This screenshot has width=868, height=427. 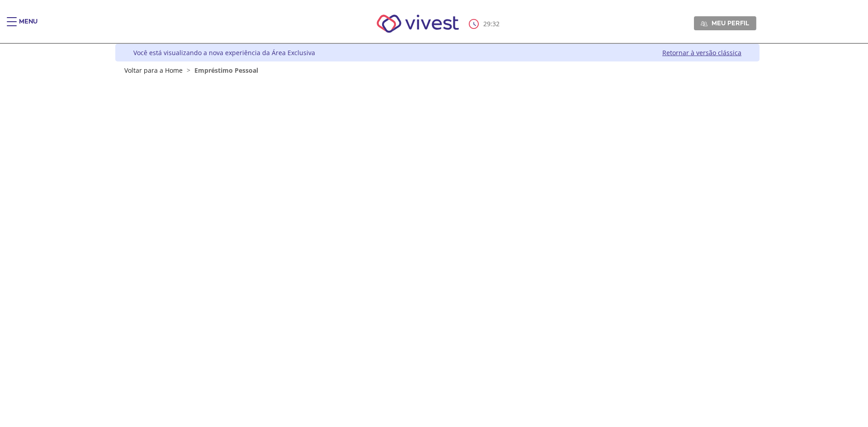 I want to click on div: Você está visualizando a nova experiência da Área Exclusiva, so click(x=224, y=53).